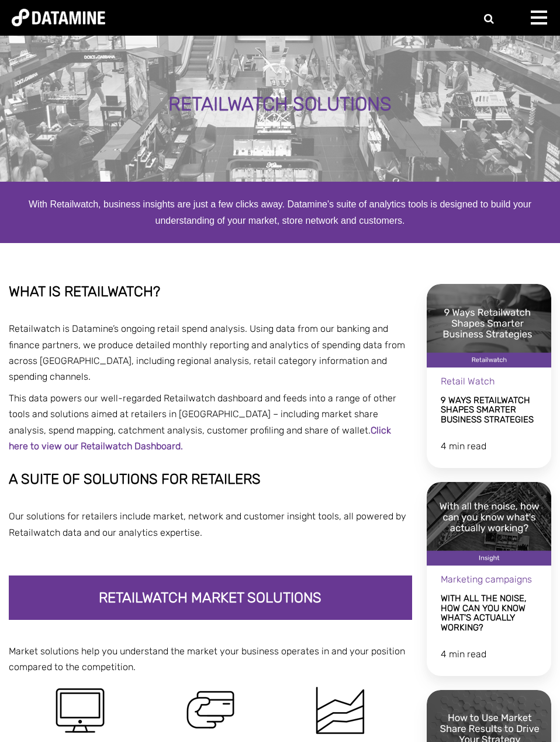  Describe the element at coordinates (210, 598) in the screenshot. I see `h2: Retailwatch Market Solutions` at that location.